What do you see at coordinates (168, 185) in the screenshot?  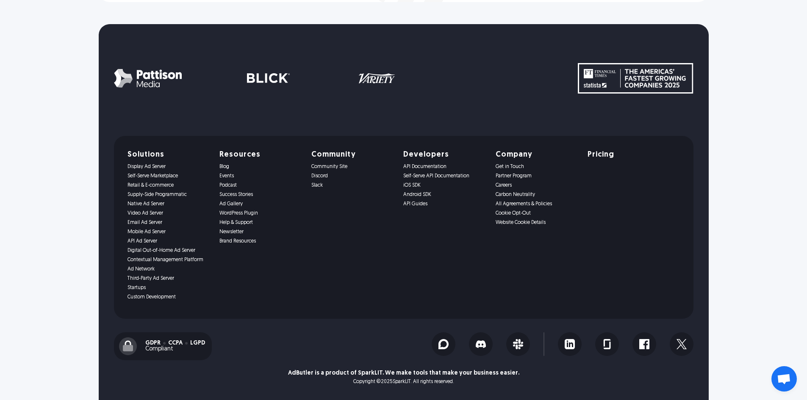 I see `a: Retail & E-commerce` at bounding box center [168, 185].